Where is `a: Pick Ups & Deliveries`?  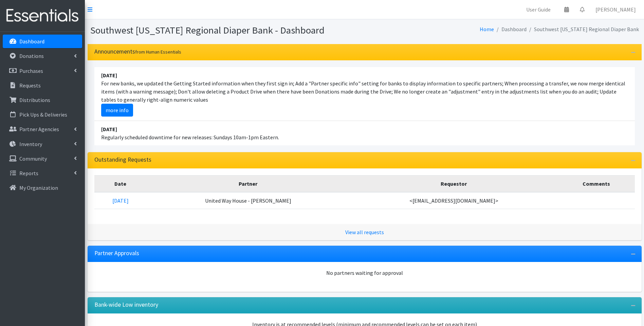 a: Pick Ups & Deliveries is located at coordinates (42, 115).